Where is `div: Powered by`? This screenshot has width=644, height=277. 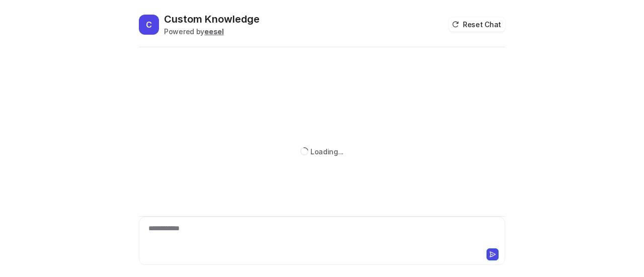
div: Powered by is located at coordinates (212, 31).